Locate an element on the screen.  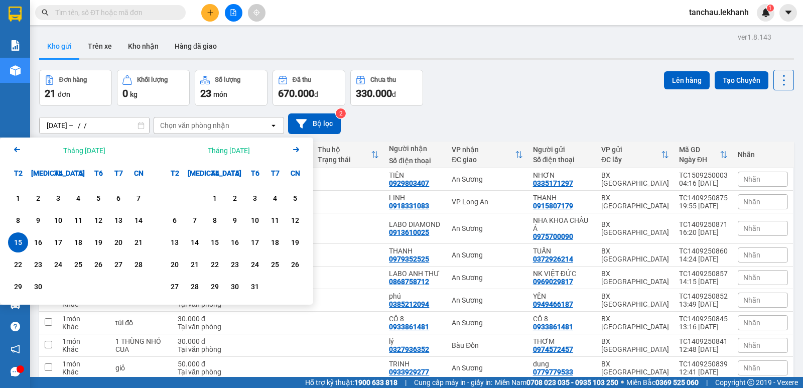
svg: Arrow Right is located at coordinates (296, 150).